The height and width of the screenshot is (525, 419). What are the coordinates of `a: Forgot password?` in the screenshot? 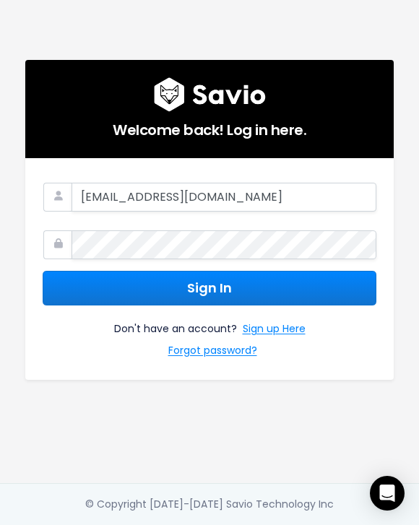 It's located at (212, 352).